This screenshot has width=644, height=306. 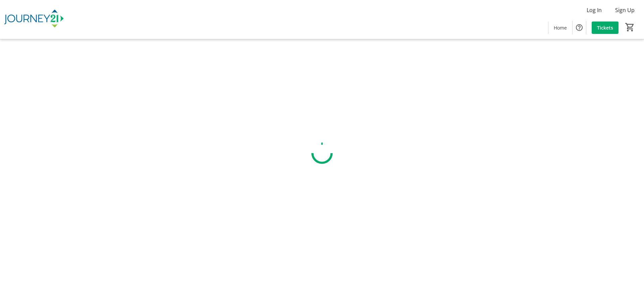 What do you see at coordinates (605, 27) in the screenshot?
I see `a: Tickets` at bounding box center [605, 27].